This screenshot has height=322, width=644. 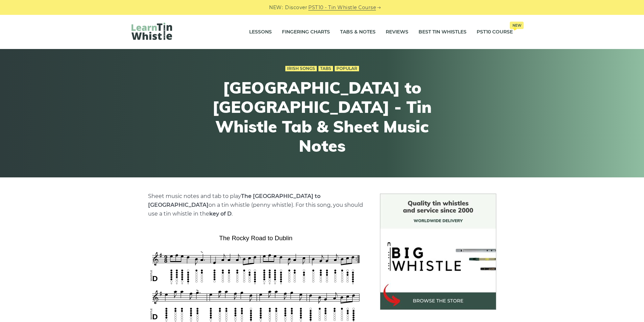 What do you see at coordinates (358, 32) in the screenshot?
I see `a: Tabs & Notes` at bounding box center [358, 32].